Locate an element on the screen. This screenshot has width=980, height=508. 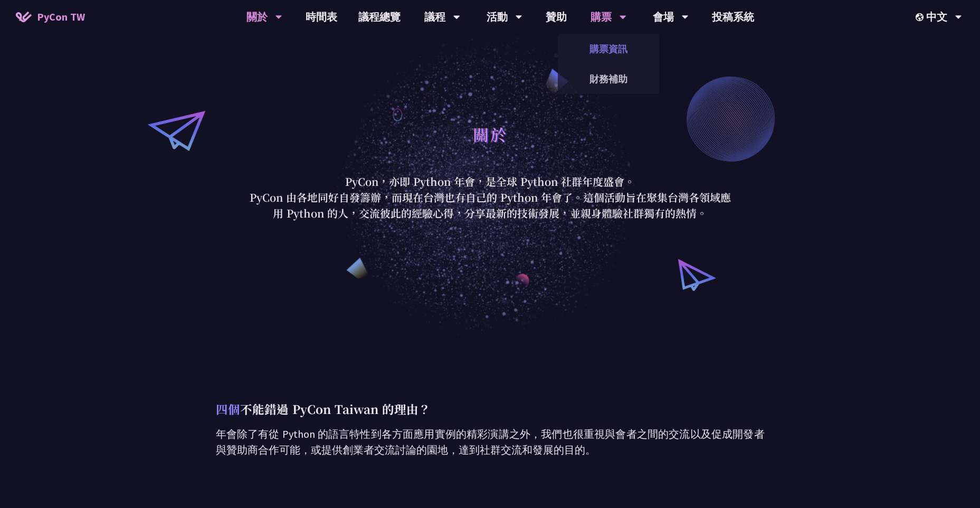
a: 財務補助 is located at coordinates (609, 79).